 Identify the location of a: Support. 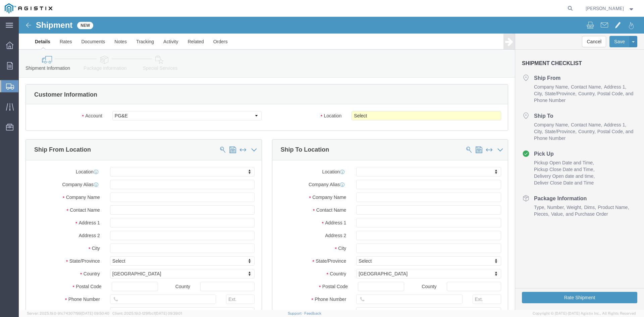
(296, 313).